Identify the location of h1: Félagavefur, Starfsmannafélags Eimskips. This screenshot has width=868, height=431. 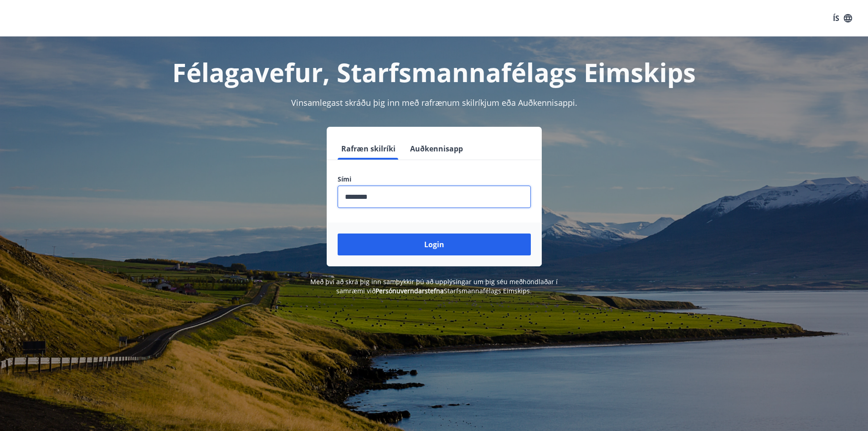
(434, 72).